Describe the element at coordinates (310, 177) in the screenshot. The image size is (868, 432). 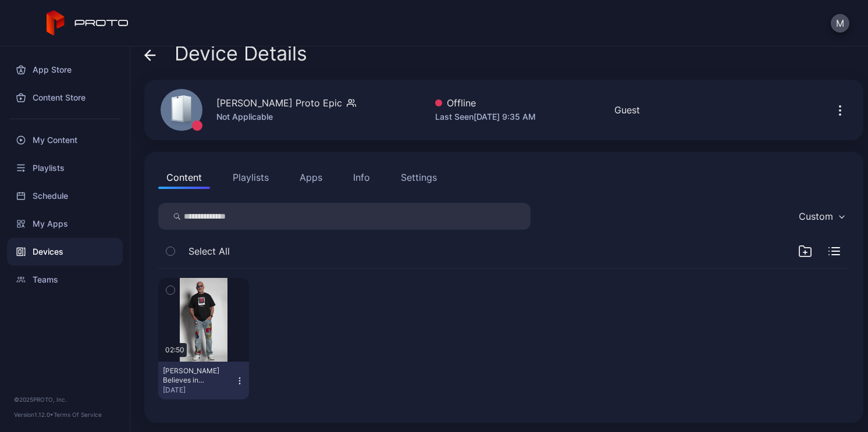
I see `button: Apps` at that location.